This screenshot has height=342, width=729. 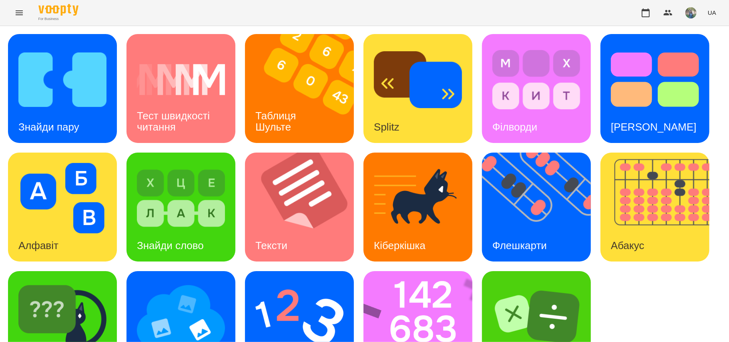 What do you see at coordinates (418, 89) in the screenshot?
I see `a: SplitzSplitz` at bounding box center [418, 89].